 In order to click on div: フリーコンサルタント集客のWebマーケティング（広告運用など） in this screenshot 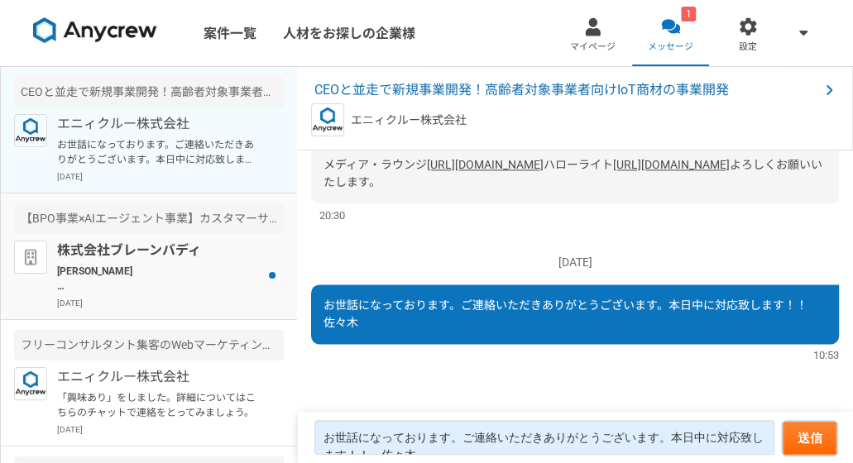, I will do `click(149, 345)`.